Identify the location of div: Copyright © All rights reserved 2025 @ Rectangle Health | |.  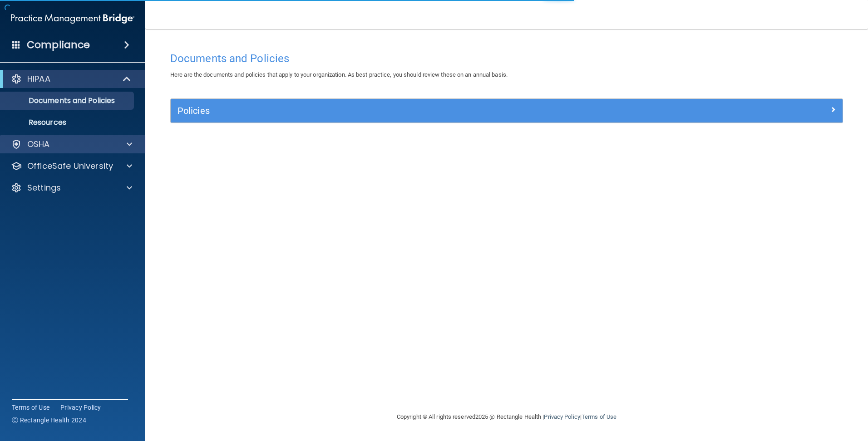
(506, 417).